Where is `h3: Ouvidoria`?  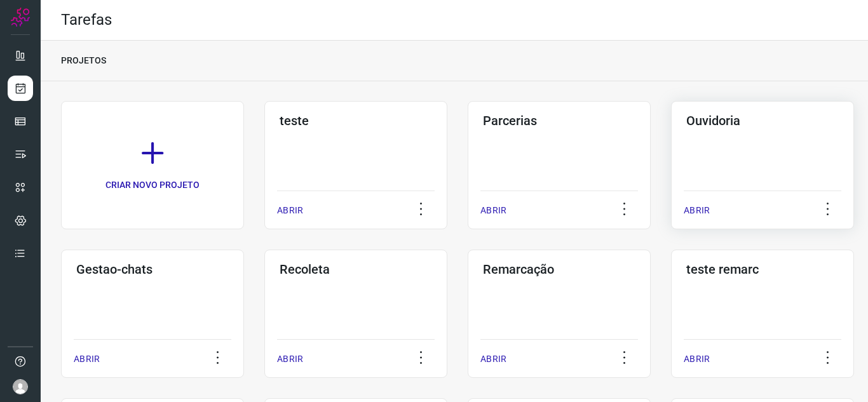
h3: Ouvidoria is located at coordinates (763, 121).